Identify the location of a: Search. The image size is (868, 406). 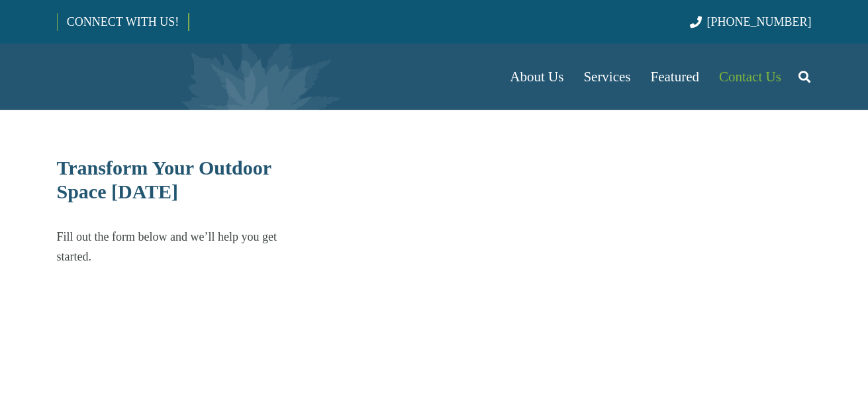
(804, 76).